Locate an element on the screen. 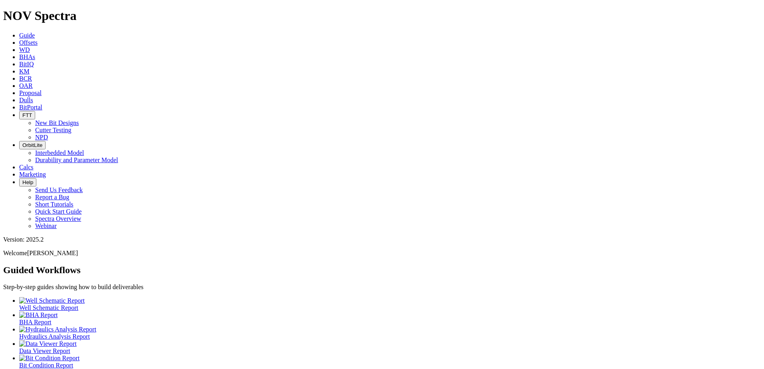 The width and height of the screenshot is (764, 369). a: Data Viewer Report Data Viewer Report is located at coordinates (390, 347).